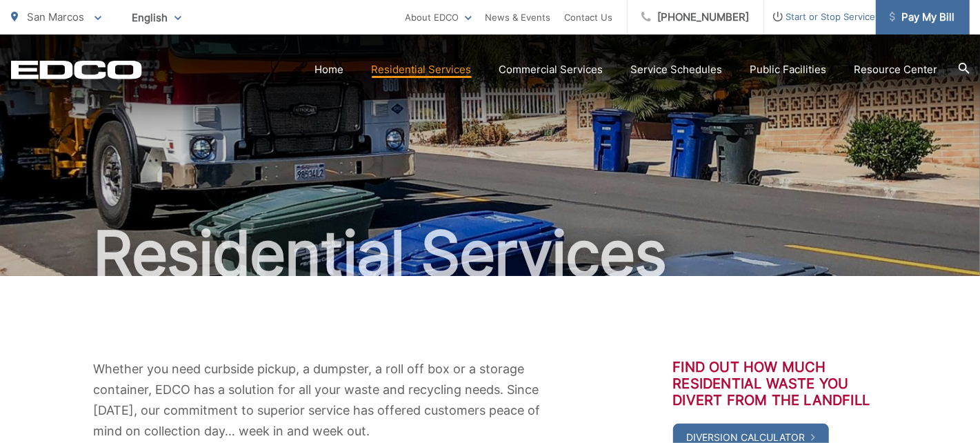 This screenshot has width=980, height=443. Describe the element at coordinates (551, 70) in the screenshot. I see `a: Commercial Services` at that location.